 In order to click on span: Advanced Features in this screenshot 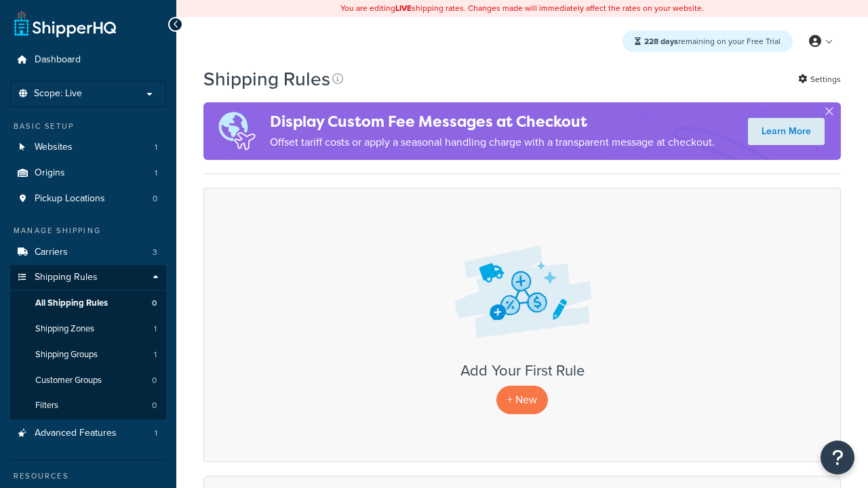, I will do `click(75, 433)`.